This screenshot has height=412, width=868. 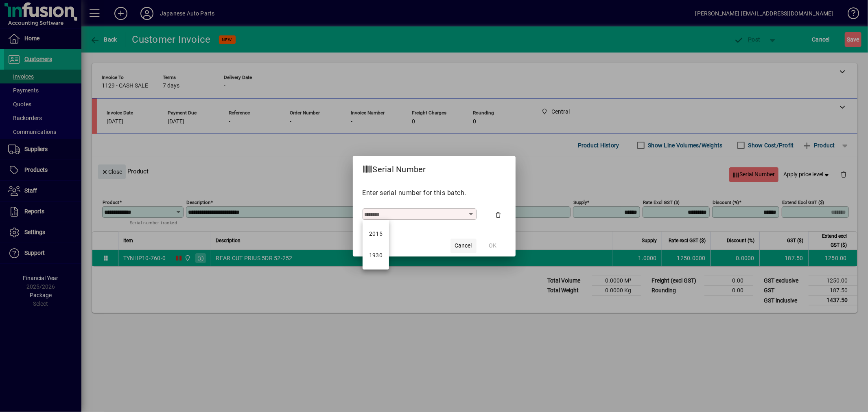 I want to click on mat-error: Required, so click(x=417, y=224).